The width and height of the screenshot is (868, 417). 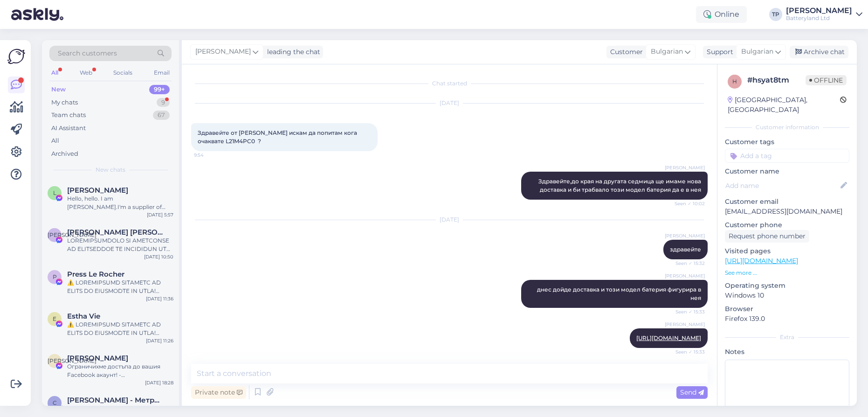 I want to click on div: Ограничихме достъпа до вашия Facebook акаунт! - Непотвърждаването може да доведе до постоянно бло..., so click(x=120, y=371).